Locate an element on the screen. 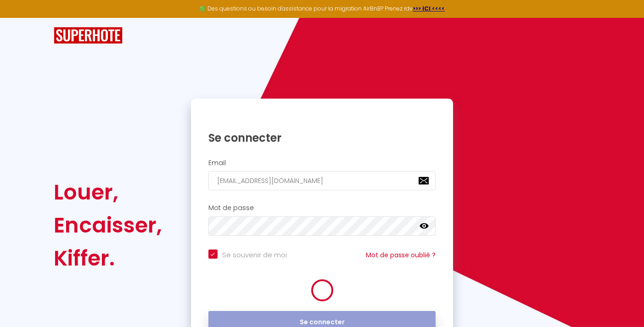  input: Ton Email is located at coordinates (322, 181).